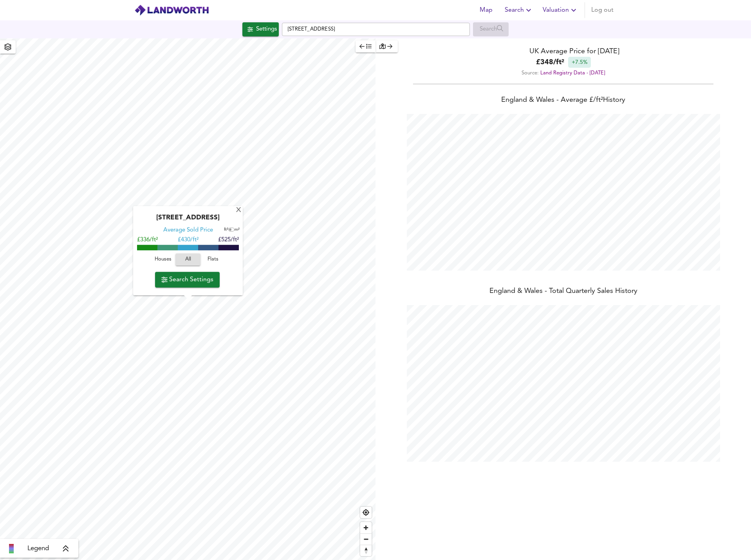 The width and height of the screenshot is (751, 560). What do you see at coordinates (188, 240) in the screenshot?
I see `span: £ 430/ft²` at bounding box center [188, 240].